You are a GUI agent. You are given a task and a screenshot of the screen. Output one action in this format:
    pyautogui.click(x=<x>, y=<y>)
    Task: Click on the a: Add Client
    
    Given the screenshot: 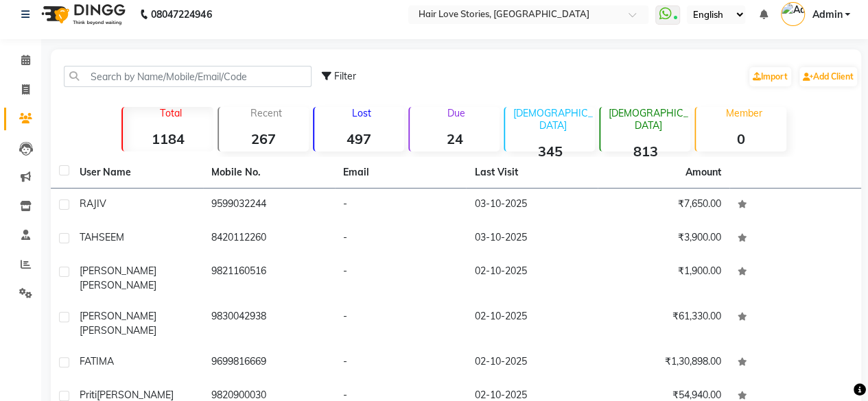 What is the action you would take?
    pyautogui.click(x=828, y=77)
    